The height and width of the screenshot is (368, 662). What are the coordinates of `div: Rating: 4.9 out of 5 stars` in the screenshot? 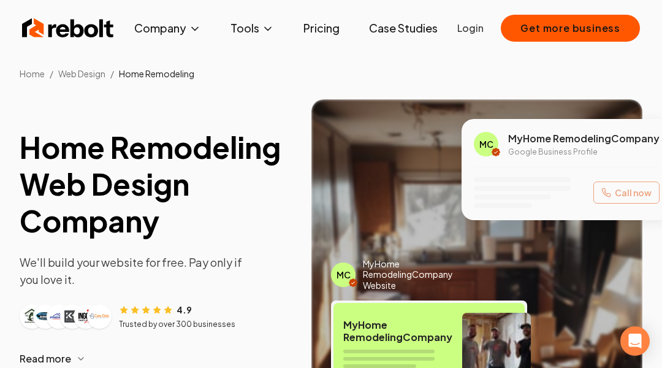 It's located at (155, 309).